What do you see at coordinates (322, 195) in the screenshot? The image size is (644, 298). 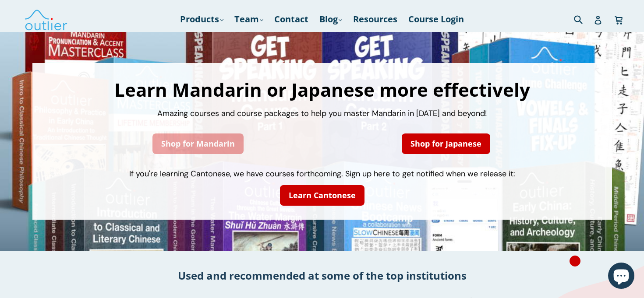 I see `a: Learn Cantonese` at bounding box center [322, 195].